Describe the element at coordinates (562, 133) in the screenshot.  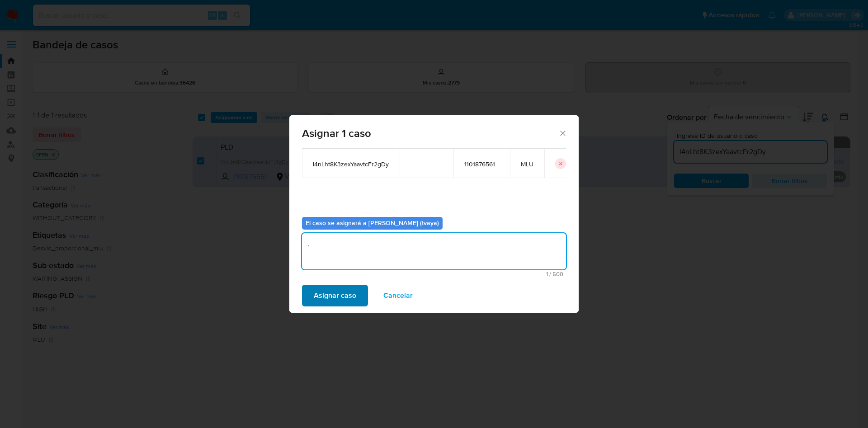
I see `button: Cerrar ventana` at that location.